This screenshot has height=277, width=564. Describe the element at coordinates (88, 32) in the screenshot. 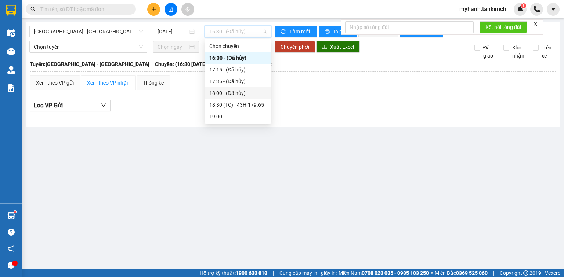

I see `span: Đà Nẵng - Đà Lạt` at that location.